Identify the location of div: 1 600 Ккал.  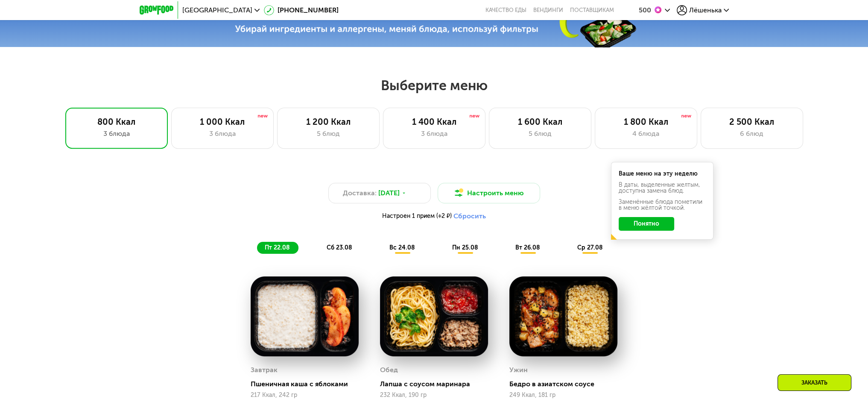
(540, 122).